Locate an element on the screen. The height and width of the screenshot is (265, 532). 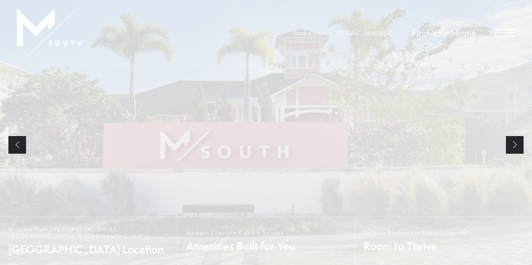
span: Room to Thrive is located at coordinates (415, 246).